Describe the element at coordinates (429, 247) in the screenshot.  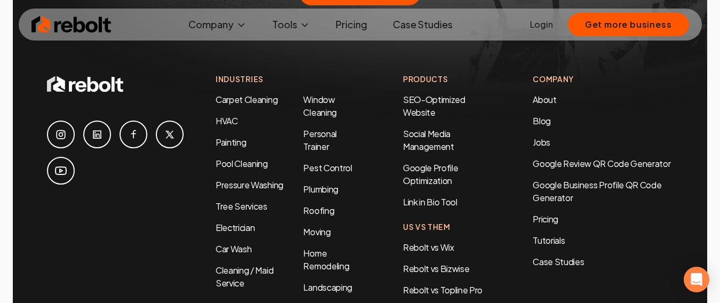
I see `a: Rebolt vs Wix` at that location.